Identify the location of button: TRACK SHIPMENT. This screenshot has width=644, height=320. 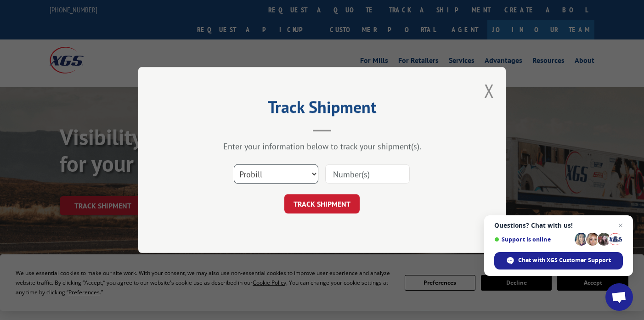
(322, 204).